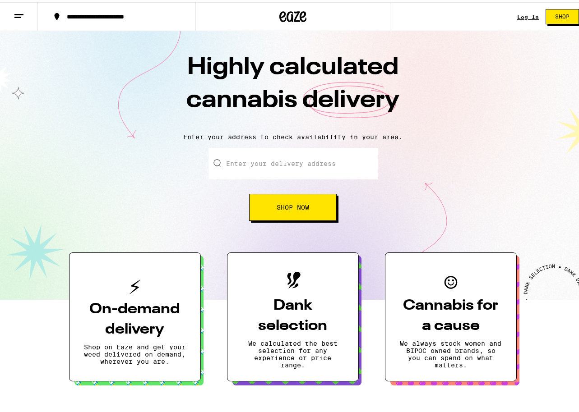  I want to click on span: Shop Now, so click(293, 205).